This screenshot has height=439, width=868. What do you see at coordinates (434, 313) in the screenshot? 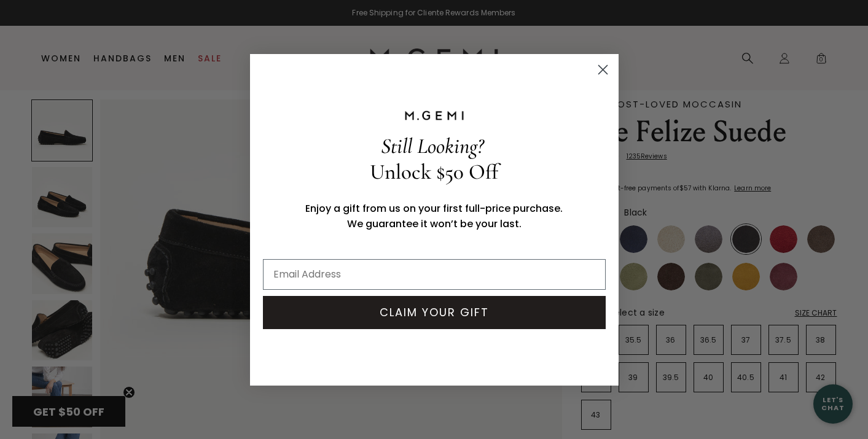
I see `button: CLAIM YOUR GIFT` at bounding box center [434, 313].